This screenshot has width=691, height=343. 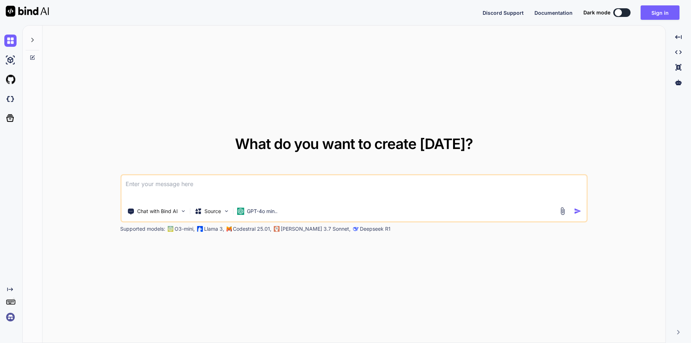 I want to click on img: Llama2, so click(x=200, y=229).